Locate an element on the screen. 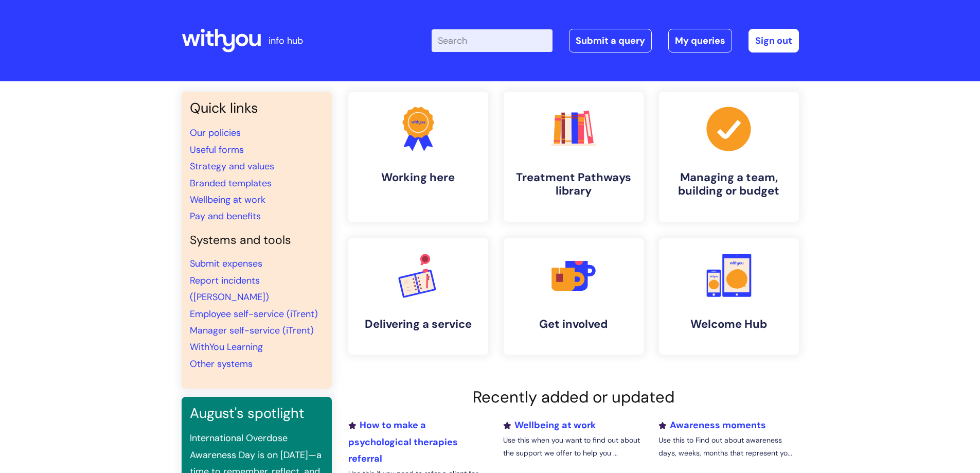 Image resolution: width=980 pixels, height=473 pixels. h4: Systems and tools is located at coordinates (257, 241).